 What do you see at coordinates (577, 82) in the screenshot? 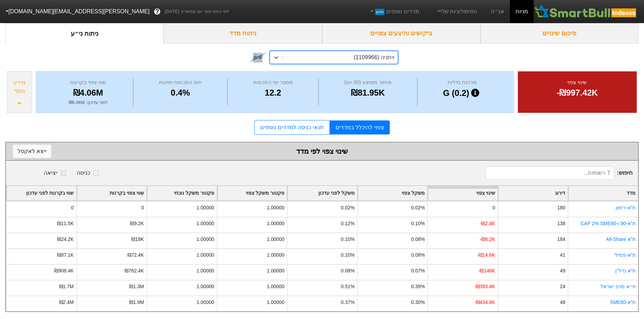
I see `div: שינוי צפוי` at bounding box center [577, 82].